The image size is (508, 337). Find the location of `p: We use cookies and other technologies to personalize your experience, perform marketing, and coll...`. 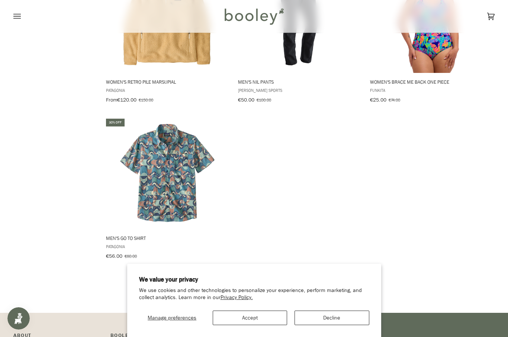

p: We use cookies and other technologies to personalize your experience, perform marketing, and coll... is located at coordinates (254, 294).